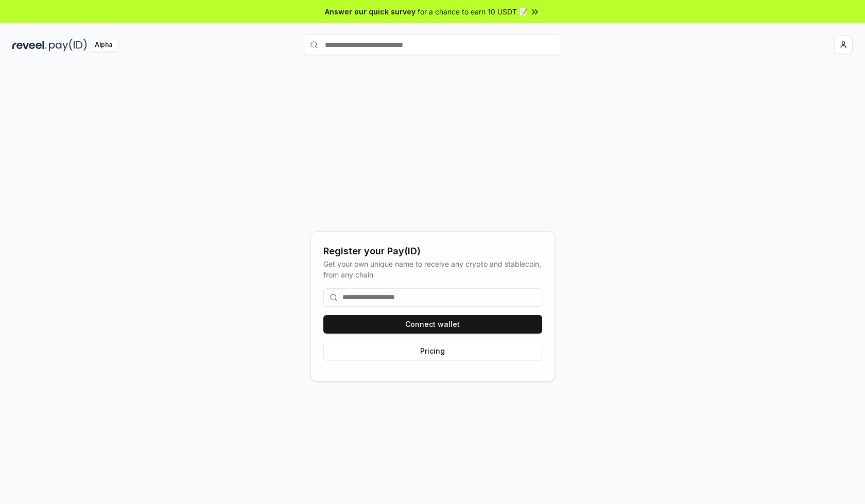 The image size is (865, 504). Describe the element at coordinates (432, 269) in the screenshot. I see `div: Get your own unique name to receive any crypto and stablecoin, from any chain` at that location.